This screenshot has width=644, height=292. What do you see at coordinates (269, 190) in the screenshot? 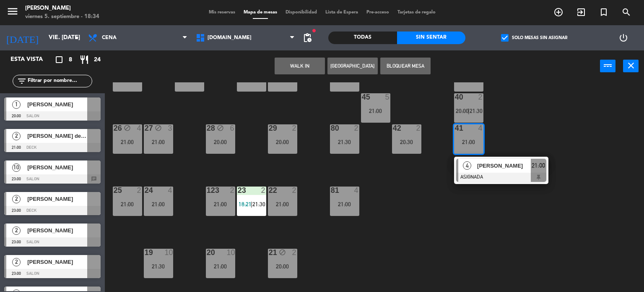
I see `div: 22` at bounding box center [269, 190].